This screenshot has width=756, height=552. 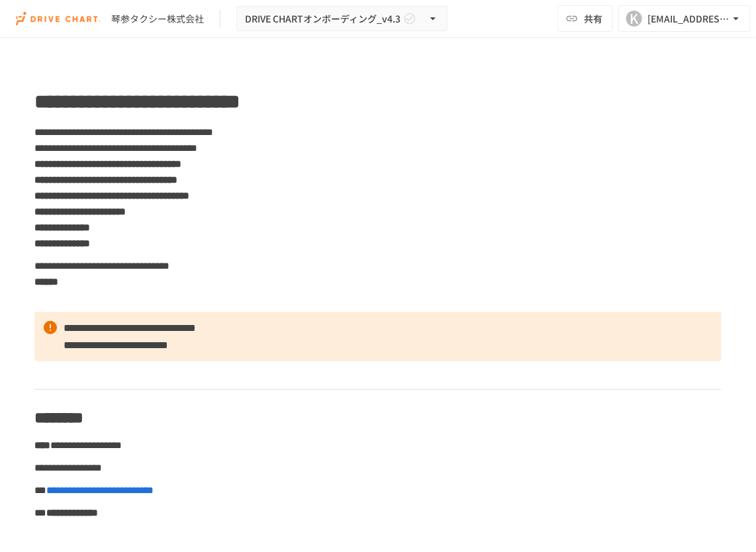 What do you see at coordinates (634, 19) in the screenshot?
I see `div: K` at bounding box center [634, 19].